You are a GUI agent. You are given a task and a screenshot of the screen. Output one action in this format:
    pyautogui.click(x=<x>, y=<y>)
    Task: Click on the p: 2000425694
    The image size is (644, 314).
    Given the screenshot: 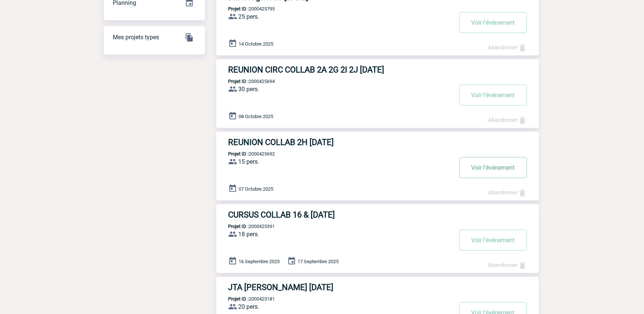 What is the action you would take?
    pyautogui.click(x=245, y=81)
    